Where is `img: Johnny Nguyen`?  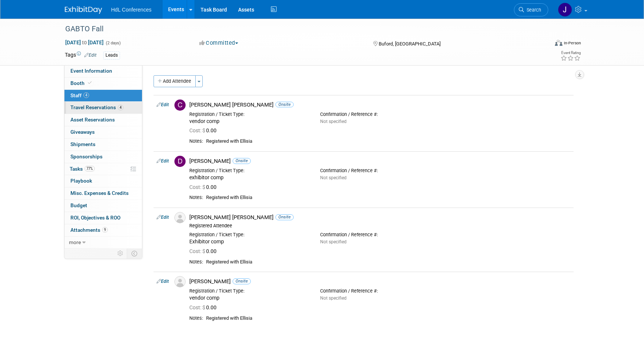 img: Johnny Nguyen is located at coordinates (565, 10).